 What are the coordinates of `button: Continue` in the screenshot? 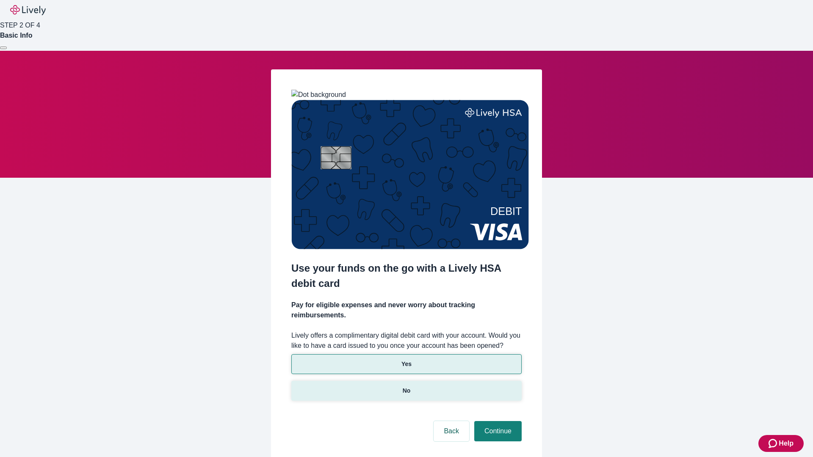 It's located at (498, 432).